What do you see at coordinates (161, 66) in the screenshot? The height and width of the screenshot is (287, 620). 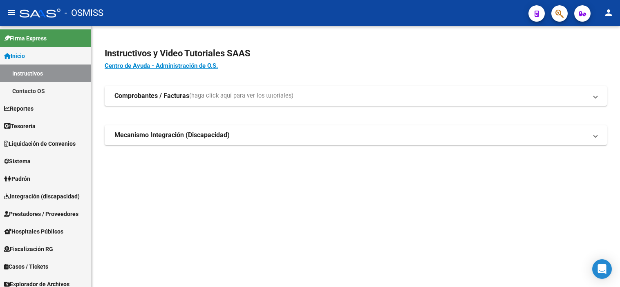 I see `a: Centro de Ayuda - Administración de O.S.` at bounding box center [161, 66].